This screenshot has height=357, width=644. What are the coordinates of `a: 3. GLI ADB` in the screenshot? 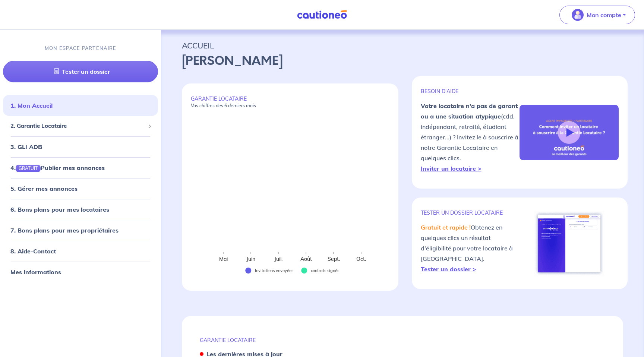 It's located at (26, 146).